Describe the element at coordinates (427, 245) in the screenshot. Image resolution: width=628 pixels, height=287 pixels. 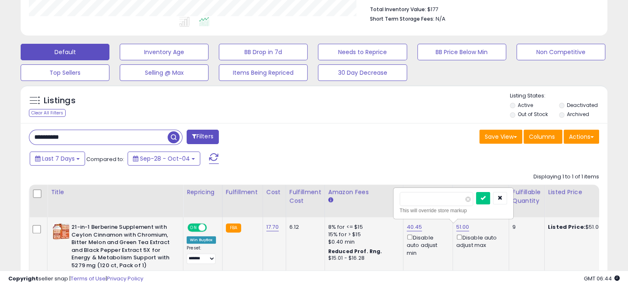
I see `div: Disable auto adjust min` at that location.